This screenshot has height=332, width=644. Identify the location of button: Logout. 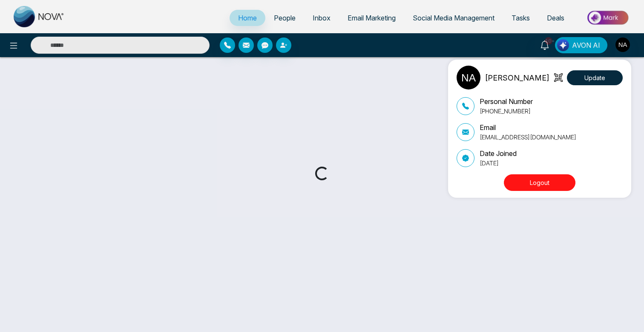
(539, 182).